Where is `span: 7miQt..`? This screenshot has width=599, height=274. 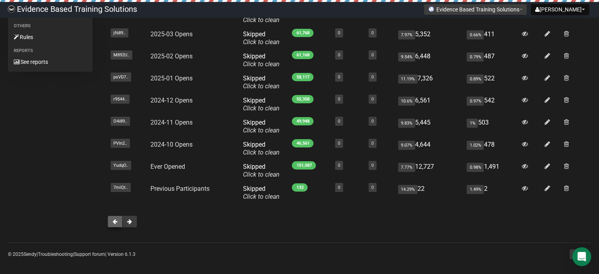
span: 7miQt.. is located at coordinates (121, 187).